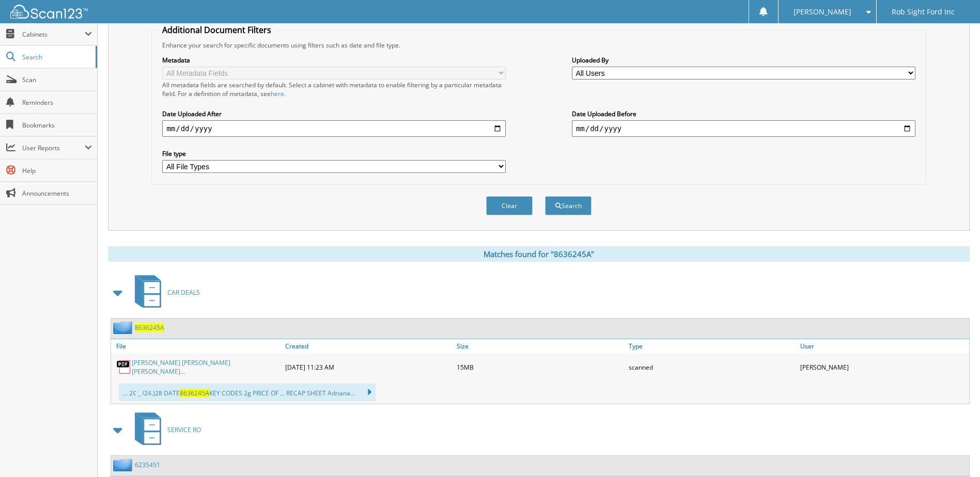 This screenshot has height=477, width=980. What do you see at coordinates (568, 206) in the screenshot?
I see `button: Search` at bounding box center [568, 206].